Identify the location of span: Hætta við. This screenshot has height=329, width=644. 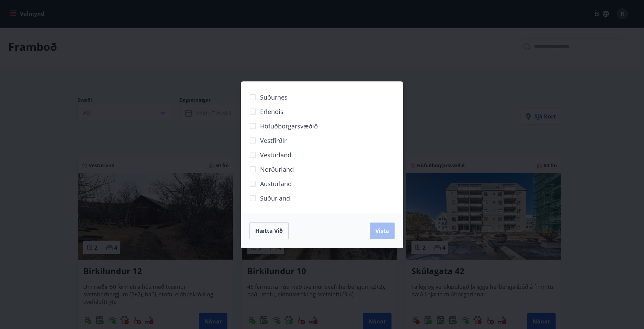
(269, 231).